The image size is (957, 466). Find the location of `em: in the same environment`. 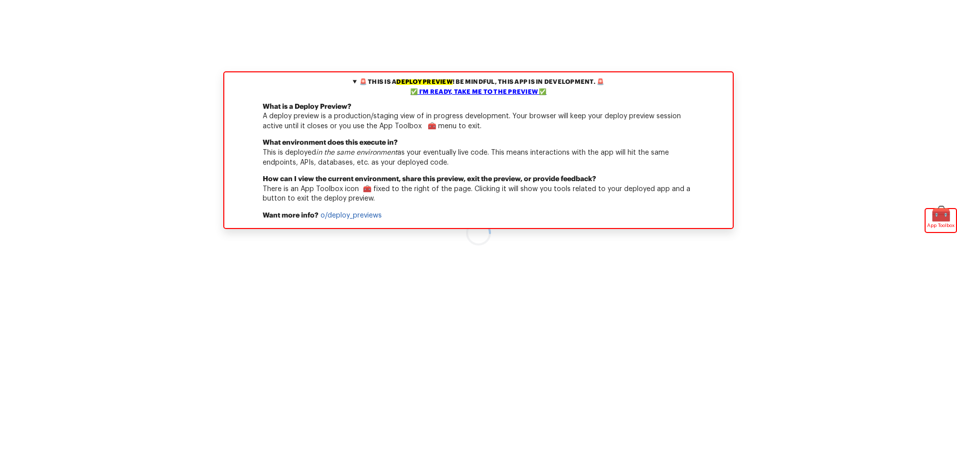

em: in the same environment is located at coordinates (356, 153).